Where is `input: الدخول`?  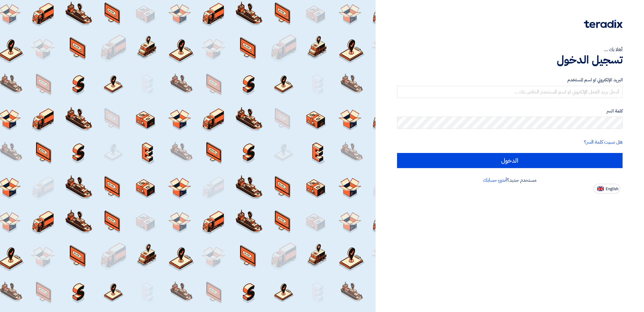 input: الدخول is located at coordinates (510, 160).